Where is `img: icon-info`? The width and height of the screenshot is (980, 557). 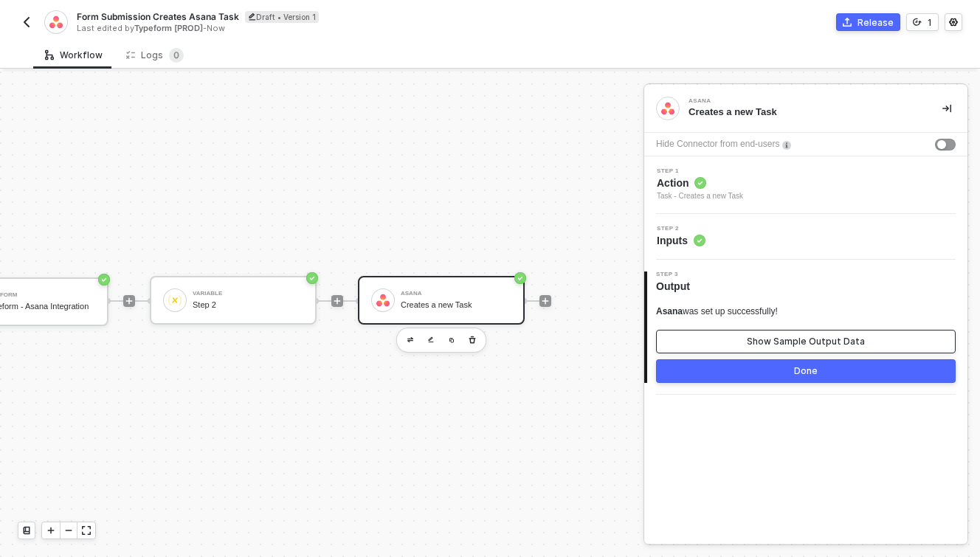
img: icon-info is located at coordinates (787, 146).